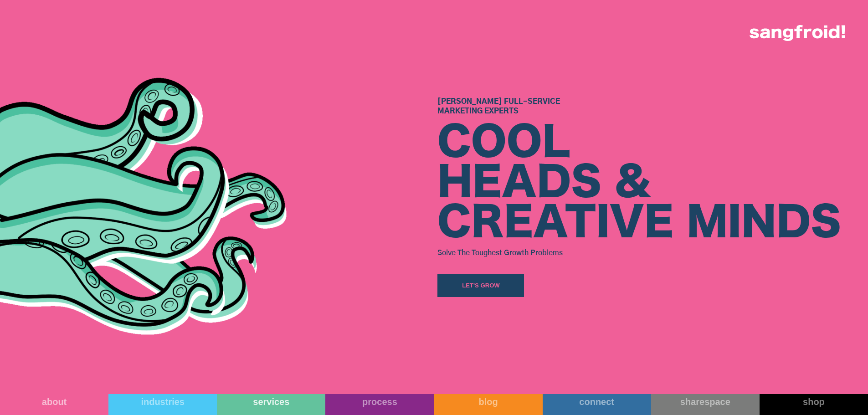 Image resolution: width=868 pixels, height=415 pixels. What do you see at coordinates (597, 402) in the screenshot?
I see `div: connect` at bounding box center [597, 402].